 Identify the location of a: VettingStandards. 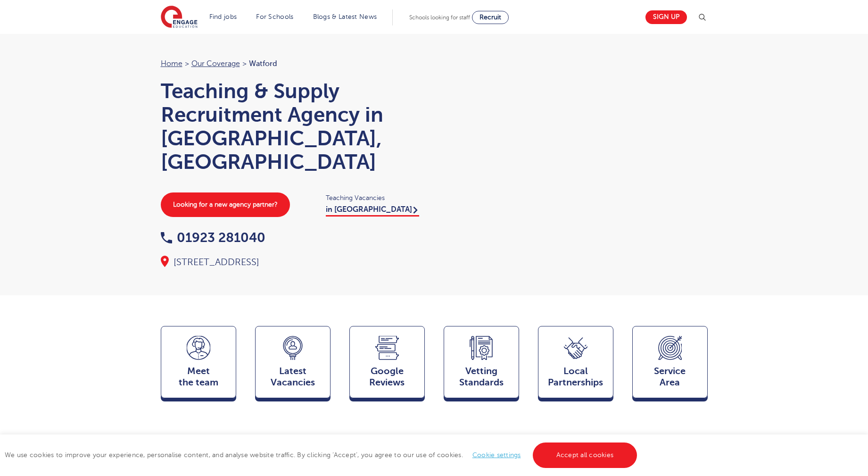
(481, 364).